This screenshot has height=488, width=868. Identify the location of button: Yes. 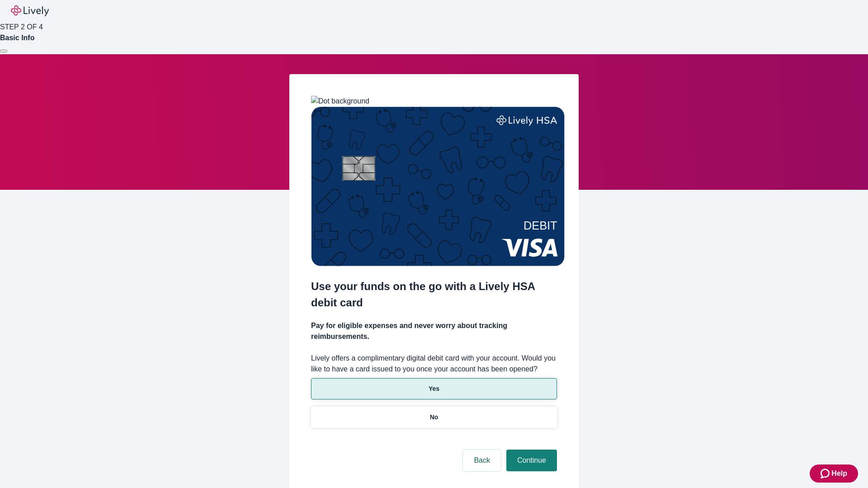
(434, 389).